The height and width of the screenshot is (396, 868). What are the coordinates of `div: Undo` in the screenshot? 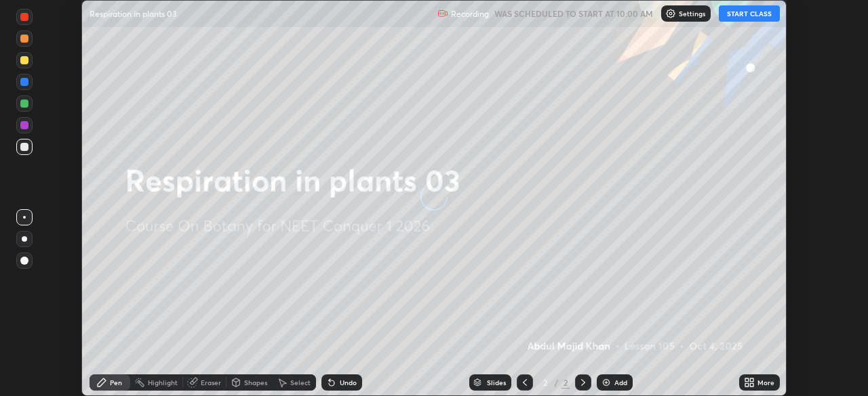 It's located at (348, 383).